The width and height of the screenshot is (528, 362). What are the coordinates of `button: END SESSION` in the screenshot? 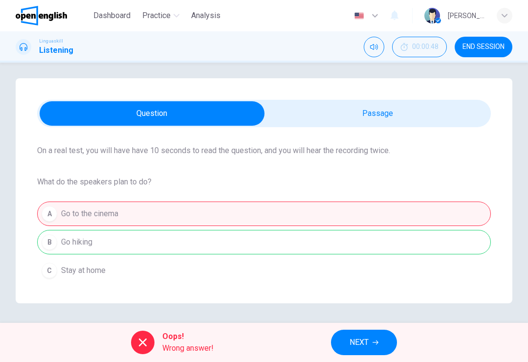 It's located at (483, 47).